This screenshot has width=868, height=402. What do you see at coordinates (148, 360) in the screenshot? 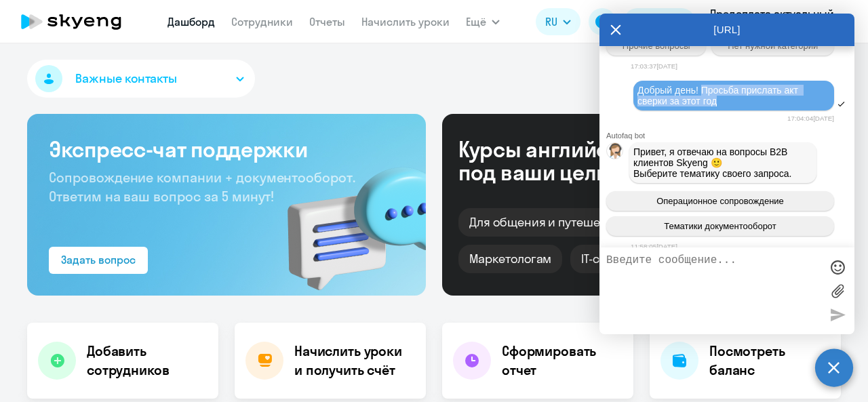
I see `h4: Добавить сотрудников` at bounding box center [148, 360].